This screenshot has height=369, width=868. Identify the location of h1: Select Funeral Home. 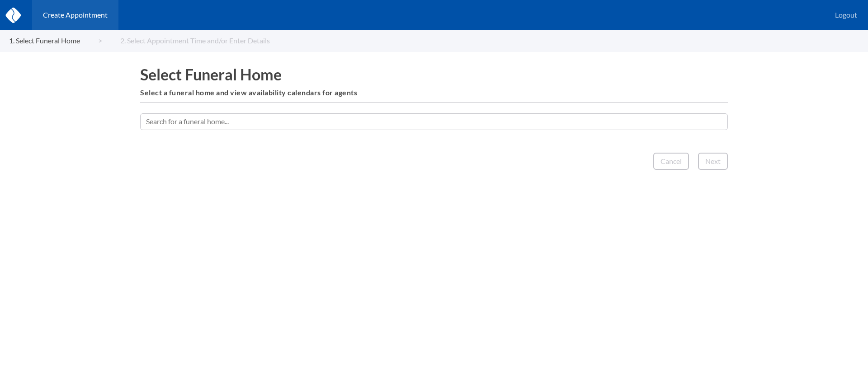
(434, 74).